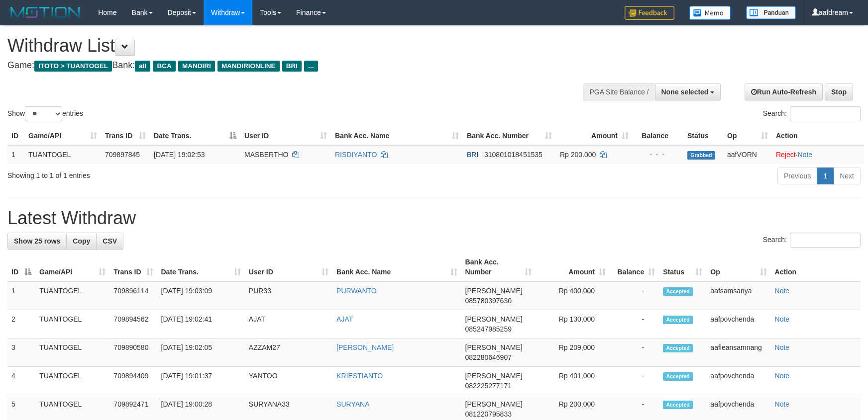 The image size is (868, 420). I want to click on td: Rp 400,000, so click(572, 296).